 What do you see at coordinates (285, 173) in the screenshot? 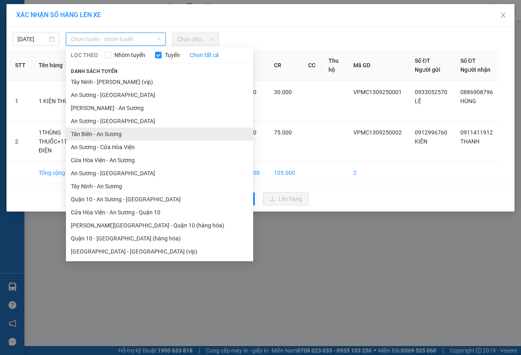
I see `td: 105.000` at bounding box center [285, 173].